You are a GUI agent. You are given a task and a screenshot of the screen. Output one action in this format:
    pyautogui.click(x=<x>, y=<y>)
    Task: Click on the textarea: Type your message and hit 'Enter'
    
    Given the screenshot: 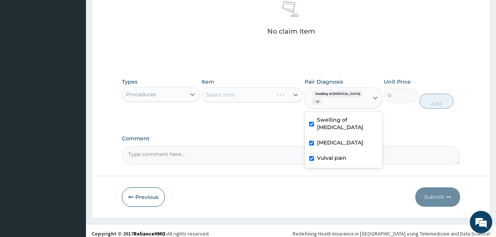 What is the action you would take?
    pyautogui.click(x=73, y=171)
    